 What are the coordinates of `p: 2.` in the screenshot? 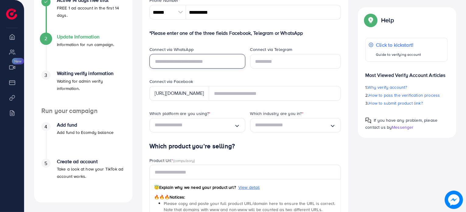 It's located at (406, 95).